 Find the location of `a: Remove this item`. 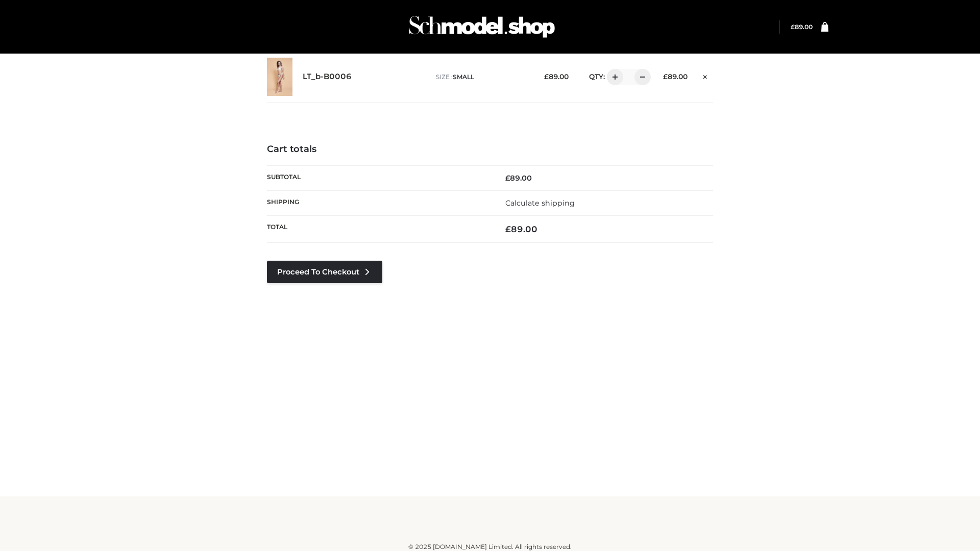

a: Remove this item is located at coordinates (705, 76).